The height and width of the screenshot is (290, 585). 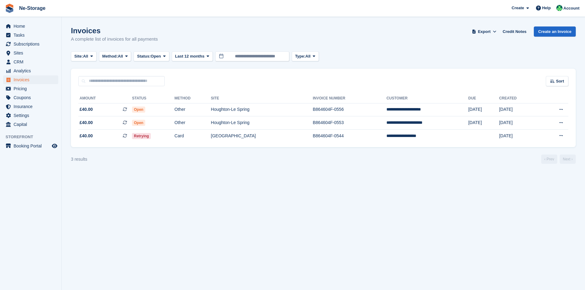 What do you see at coordinates (32, 107) in the screenshot?
I see `span: Insurance` at bounding box center [32, 107].